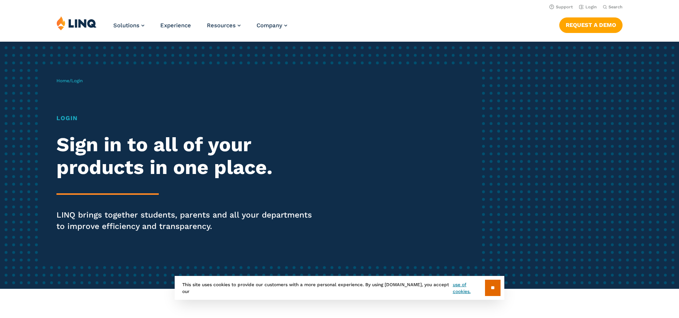  Describe the element at coordinates (561, 7) in the screenshot. I see `a: Support` at that location.